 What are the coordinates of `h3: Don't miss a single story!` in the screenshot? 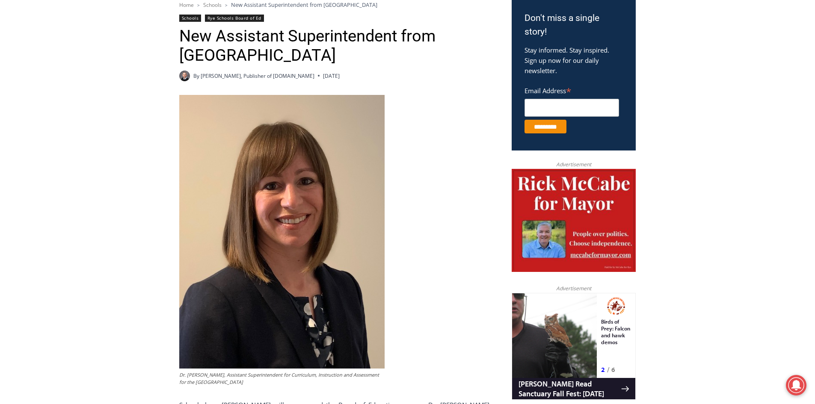 It's located at (574, 25).